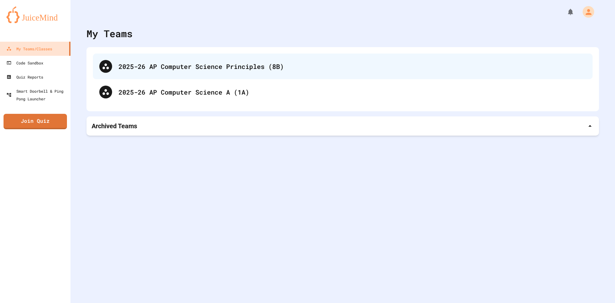  I want to click on div: My Teams/Classes, so click(29, 49).